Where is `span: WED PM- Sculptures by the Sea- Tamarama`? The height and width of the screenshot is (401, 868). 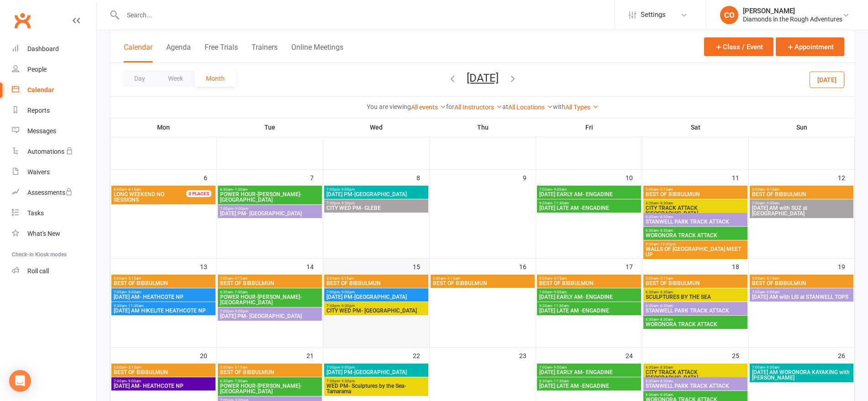
span: WED PM- Sculptures by the Sea- Tamarama is located at coordinates (376, 389).